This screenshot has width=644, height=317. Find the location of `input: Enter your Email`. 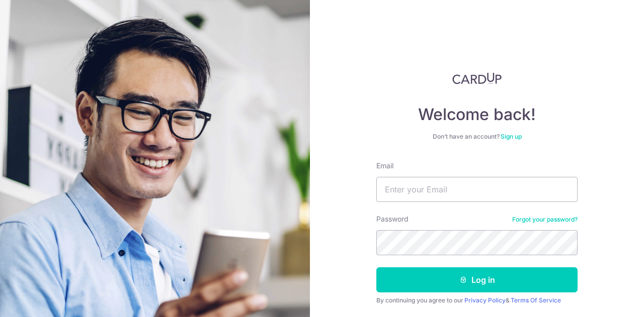

input: Enter your Email is located at coordinates (477, 190).